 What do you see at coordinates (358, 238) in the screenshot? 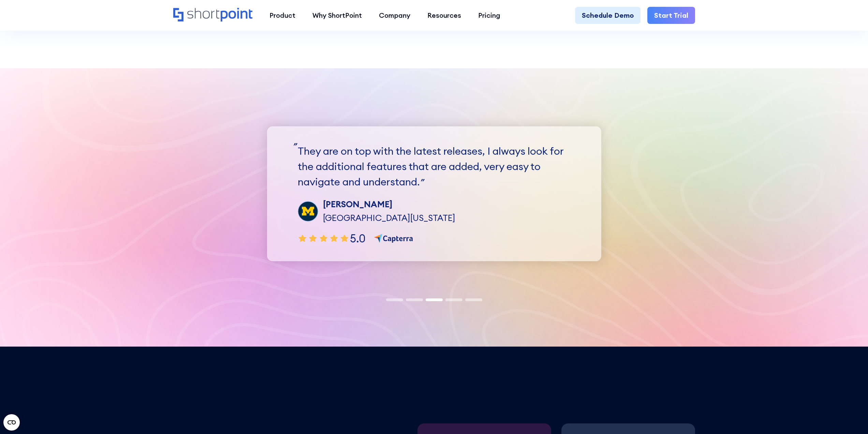
I see `div: 5.0` at bounding box center [358, 238].